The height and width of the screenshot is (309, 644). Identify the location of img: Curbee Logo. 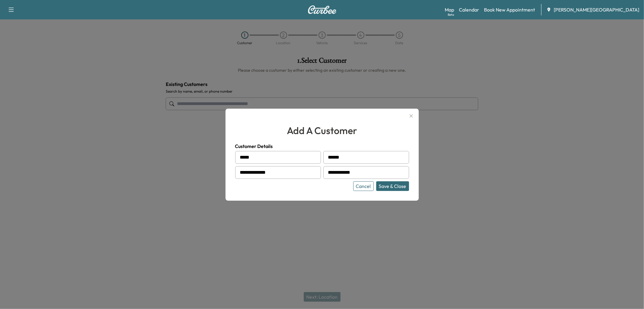
(322, 9).